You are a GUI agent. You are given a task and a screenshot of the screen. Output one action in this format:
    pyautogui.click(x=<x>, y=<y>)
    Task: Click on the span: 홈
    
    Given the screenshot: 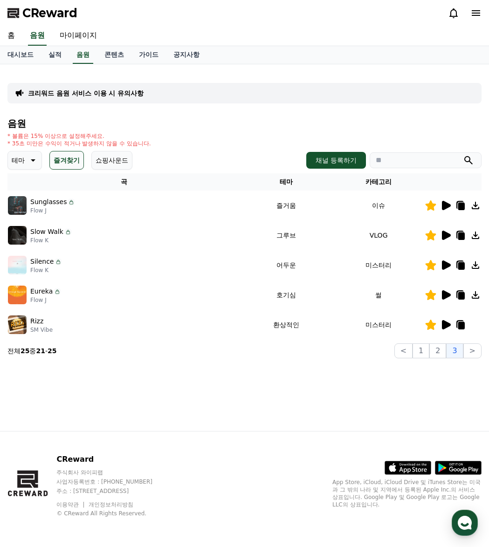 What is the action you would take?
    pyautogui.click(x=32, y=313)
    